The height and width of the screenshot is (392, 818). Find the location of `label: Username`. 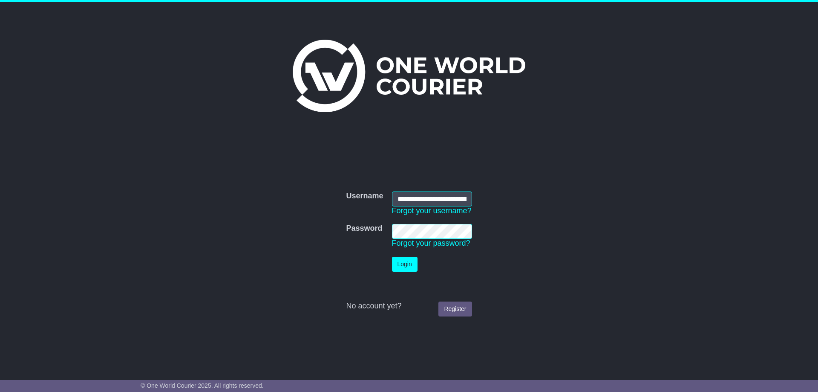

label: Username is located at coordinates (364, 196).